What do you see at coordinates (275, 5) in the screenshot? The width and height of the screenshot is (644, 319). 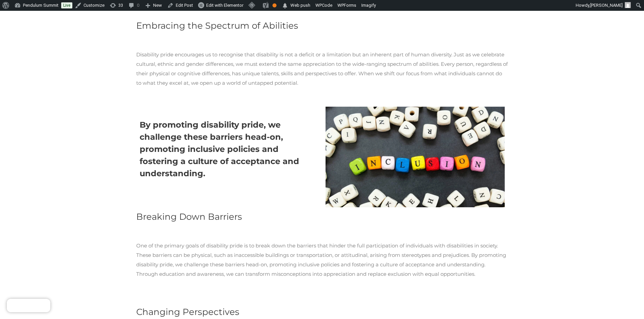 I see `div: OK` at bounding box center [275, 5].